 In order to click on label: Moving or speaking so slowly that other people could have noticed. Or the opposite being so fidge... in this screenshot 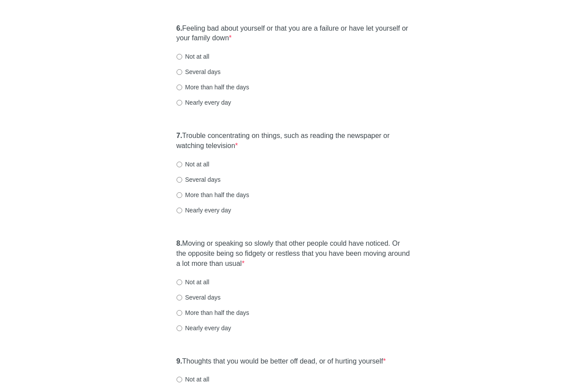, I will do `click(294, 254)`.